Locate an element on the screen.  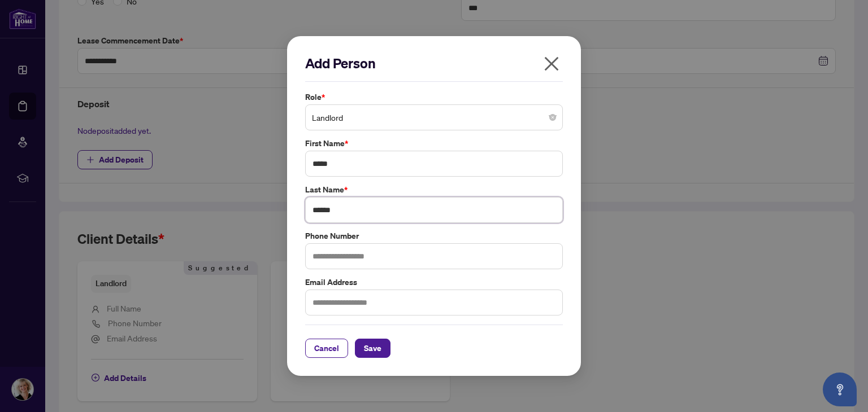
button: Open asap is located at coordinates (839, 390).